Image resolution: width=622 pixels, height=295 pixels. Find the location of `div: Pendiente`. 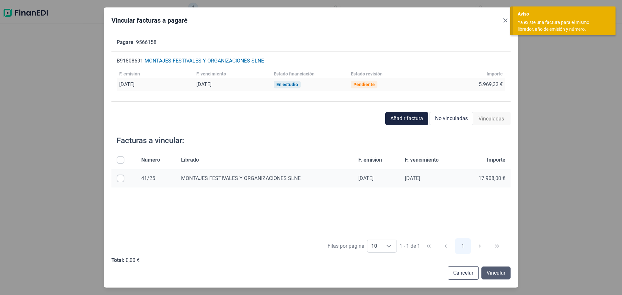

div: Pendiente is located at coordinates (364, 85).